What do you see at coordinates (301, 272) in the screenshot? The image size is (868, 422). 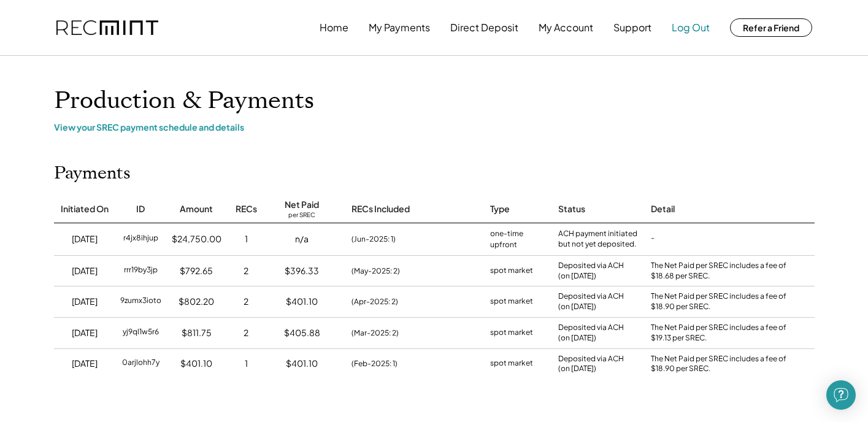 I see `div: $396.33` at bounding box center [301, 272].